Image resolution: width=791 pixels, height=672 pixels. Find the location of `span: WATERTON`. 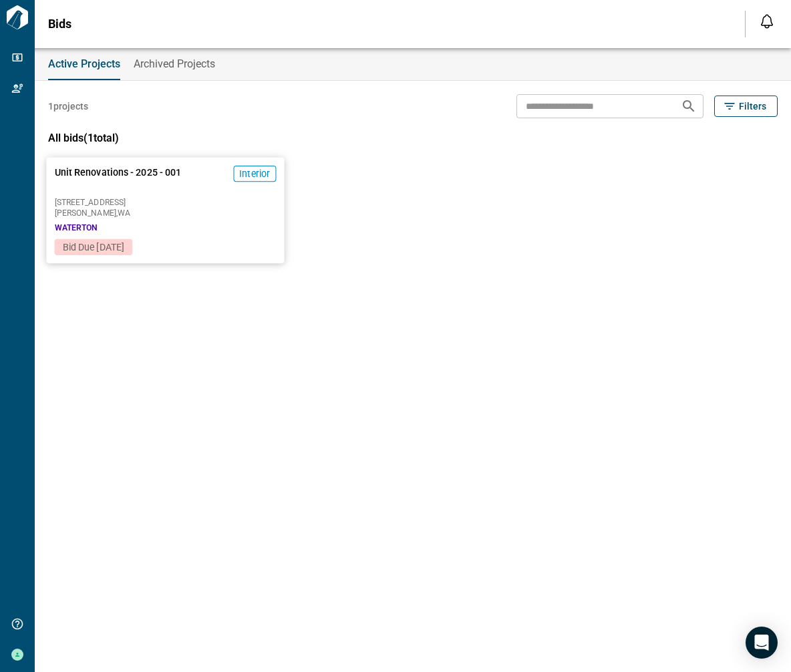

span: WATERTON is located at coordinates (76, 227).